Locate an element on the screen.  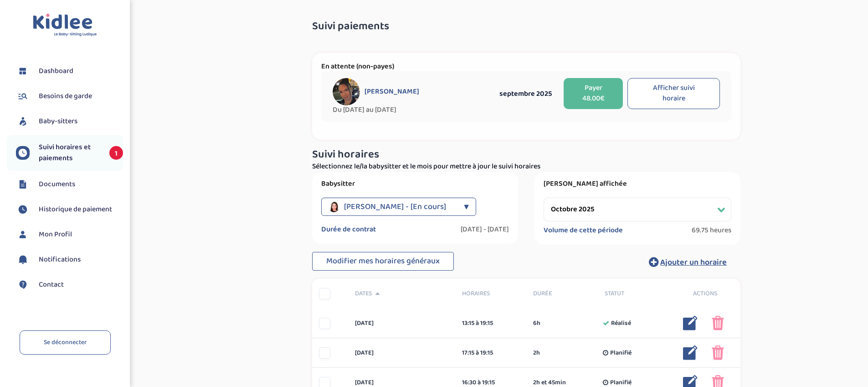
button: Ajouter un horaire is located at coordinates (687, 262).